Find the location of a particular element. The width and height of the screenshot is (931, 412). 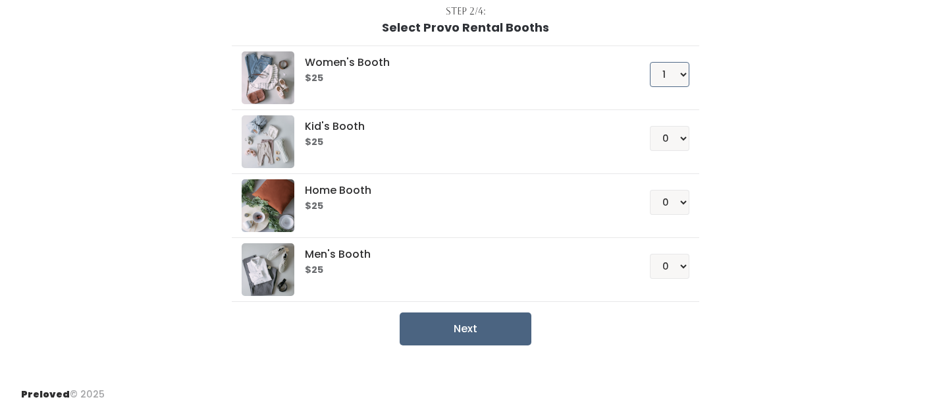

div: © 2025 is located at coordinates (63, 389).